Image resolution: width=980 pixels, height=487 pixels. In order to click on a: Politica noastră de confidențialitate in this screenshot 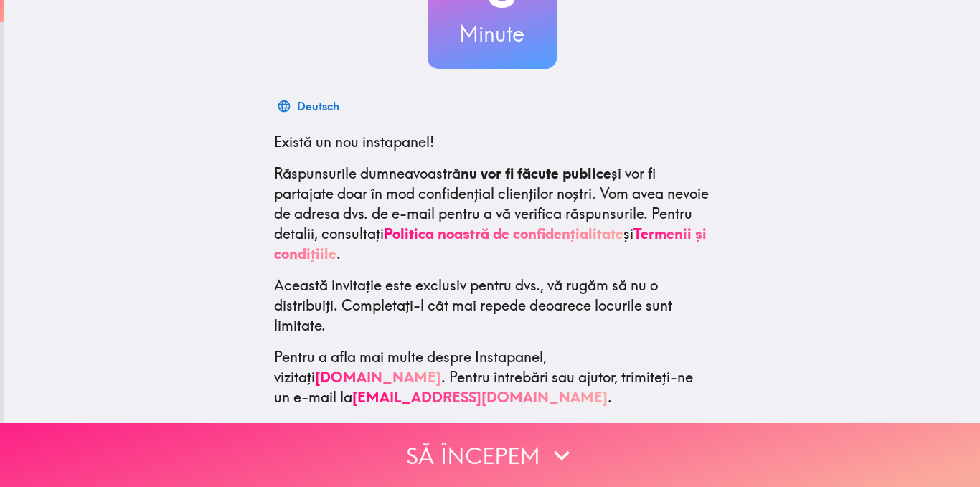, I will do `click(503, 233)`.